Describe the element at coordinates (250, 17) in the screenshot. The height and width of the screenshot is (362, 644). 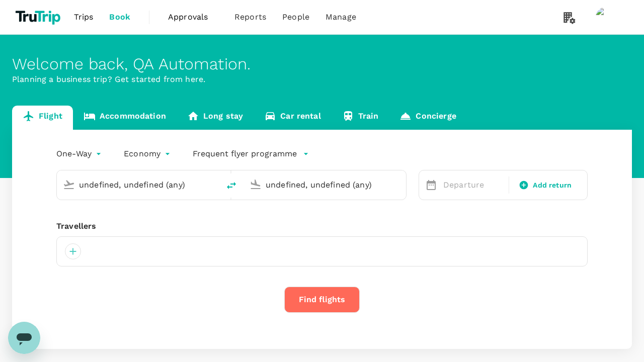
I see `span: Reports` at that location.